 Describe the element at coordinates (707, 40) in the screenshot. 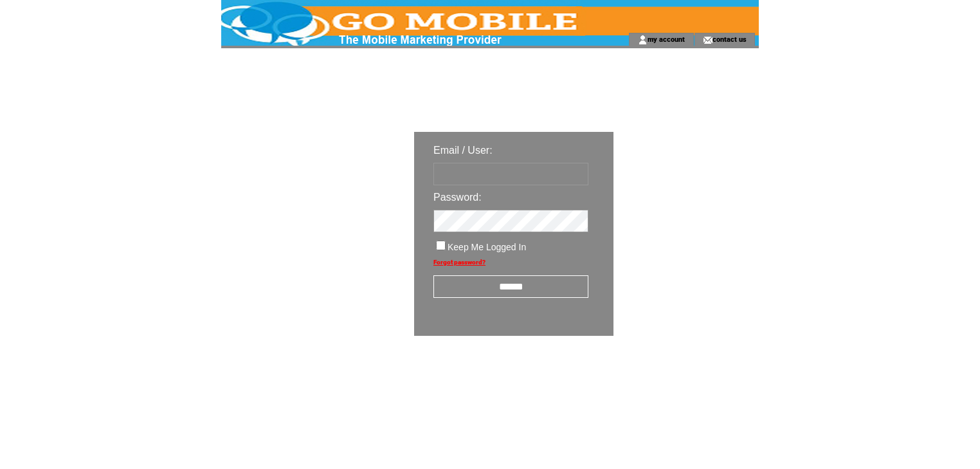

I see `img: contact_us_icon.gif;jsessionid=919A97F114F068658FA2D3B8DF2FC64A` at that location.